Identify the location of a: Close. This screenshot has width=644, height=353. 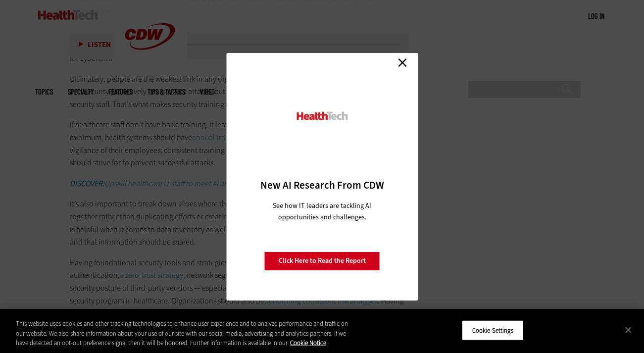
(402, 63).